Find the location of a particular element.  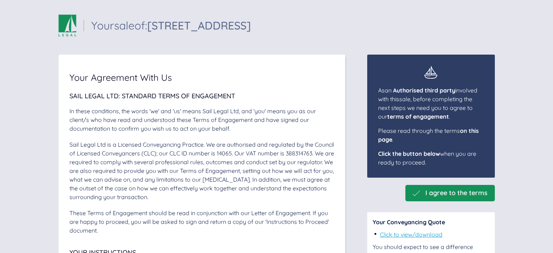

span: As an involved with this sale , before completing the next steps we need you to agree to our . is located at coordinates (428, 103).